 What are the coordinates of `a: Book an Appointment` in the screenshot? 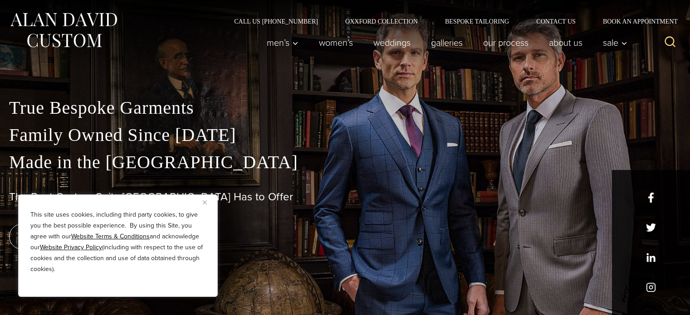 It's located at (635, 21).